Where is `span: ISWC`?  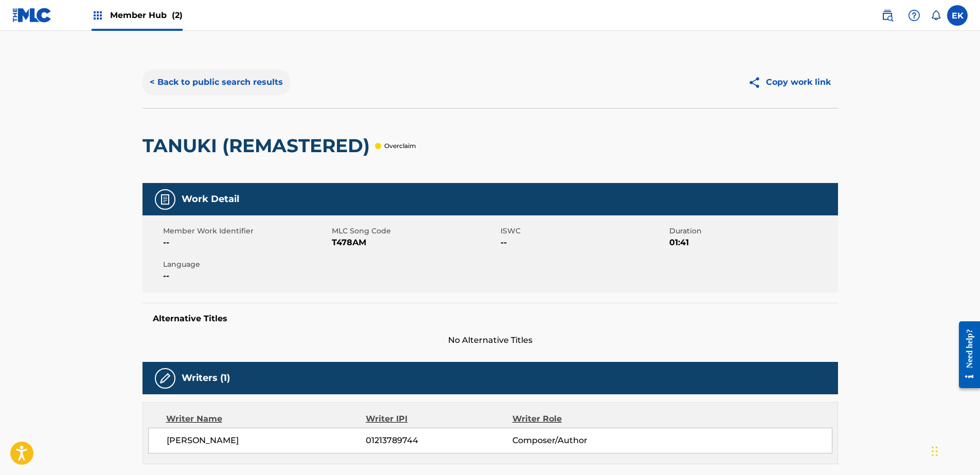
span: ISWC is located at coordinates (583, 231).